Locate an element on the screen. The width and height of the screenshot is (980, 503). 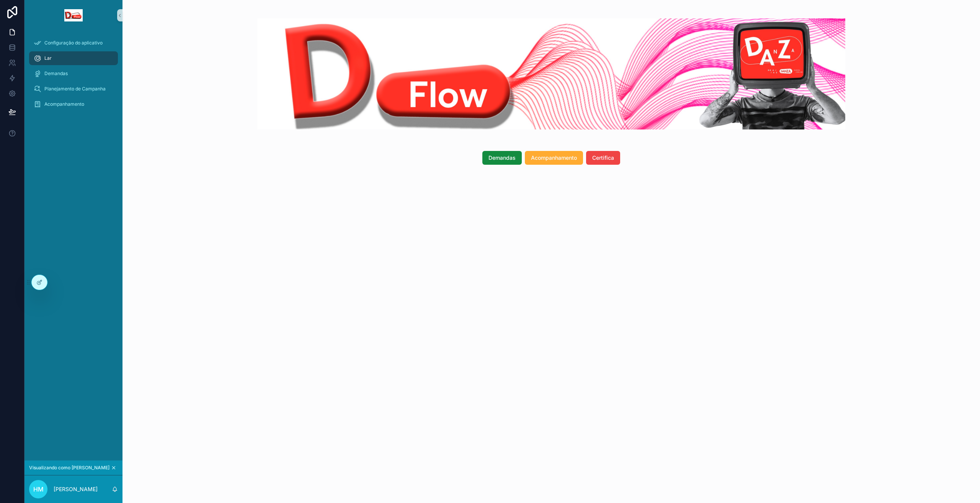
span: Certifica is located at coordinates (603, 158).